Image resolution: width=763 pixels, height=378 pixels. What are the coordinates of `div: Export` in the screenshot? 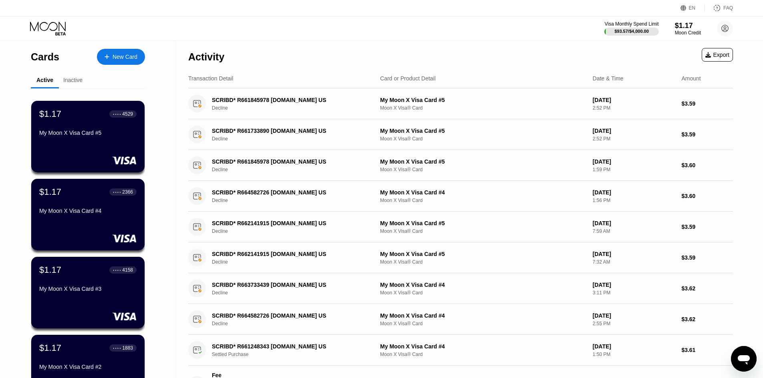 It's located at (717, 55).